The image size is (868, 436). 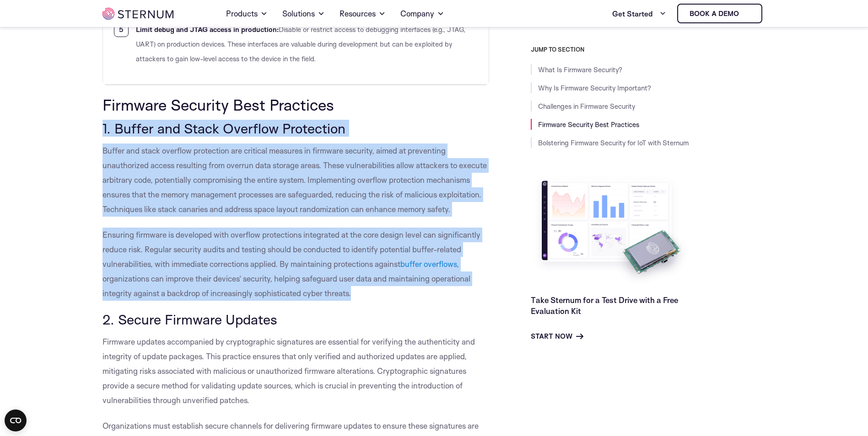 What do you see at coordinates (224, 128) in the screenshot?
I see `span: 1. Buffer and Stack Overflow Protection` at bounding box center [224, 128].